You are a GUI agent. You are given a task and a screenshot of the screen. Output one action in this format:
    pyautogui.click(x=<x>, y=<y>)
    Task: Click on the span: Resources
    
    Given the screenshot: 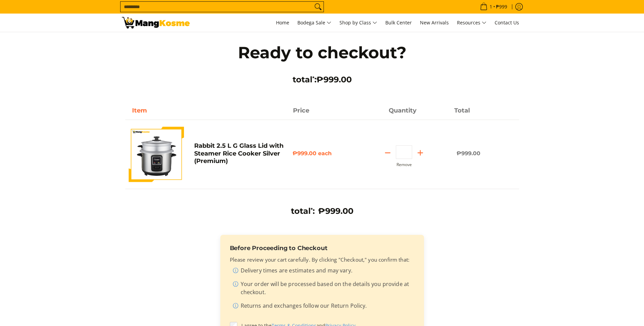 What is the action you would take?
    pyautogui.click(x=471, y=22)
    